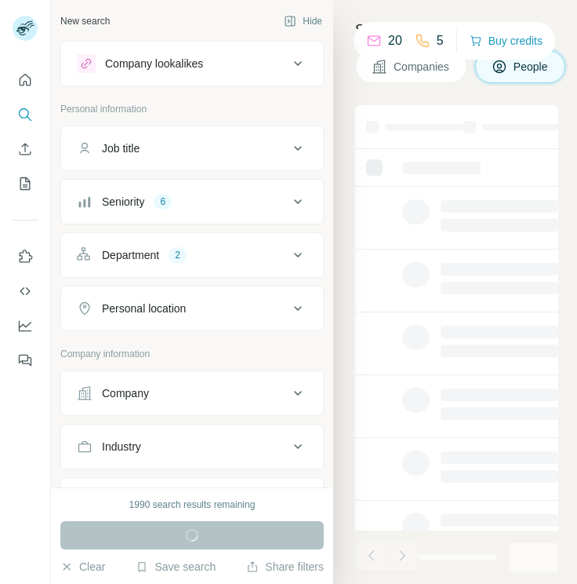 This screenshot has height=584, width=577. What do you see at coordinates (440, 41) in the screenshot?
I see `p: 5` at bounding box center [440, 41].